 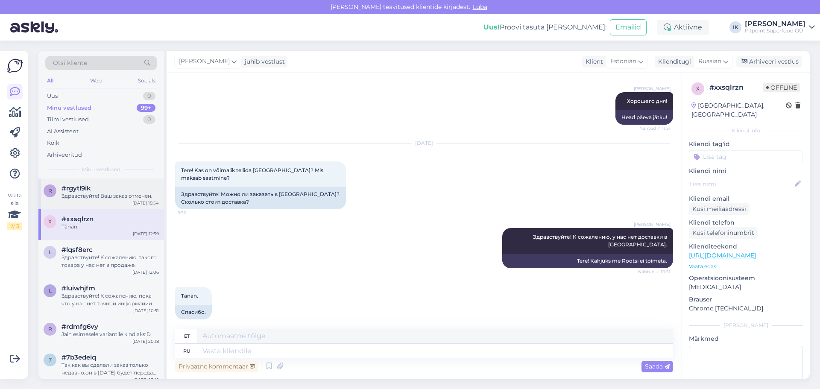 I want to click on div: IK, so click(x=735, y=27).